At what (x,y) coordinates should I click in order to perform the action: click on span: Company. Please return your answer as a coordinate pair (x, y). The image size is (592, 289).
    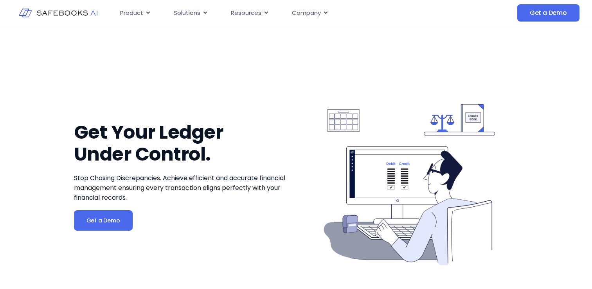
    Looking at the image, I should click on (307, 13).